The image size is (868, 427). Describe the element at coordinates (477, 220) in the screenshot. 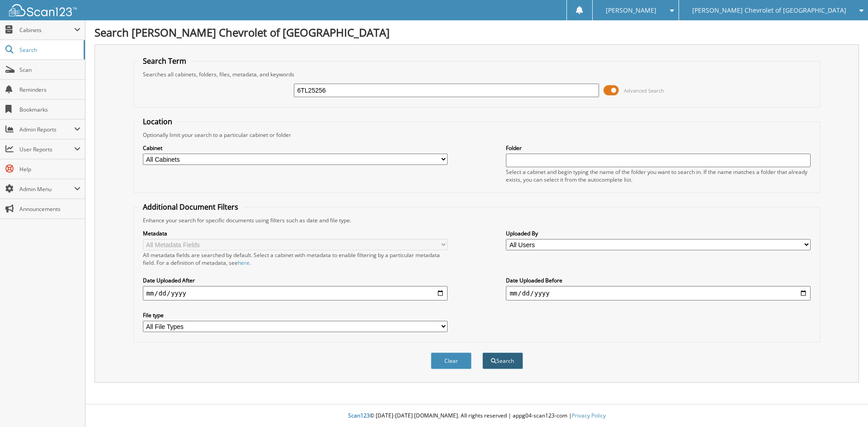

I see `div: Enhance your search for specific documents using filters such as date and file type.` at that location.